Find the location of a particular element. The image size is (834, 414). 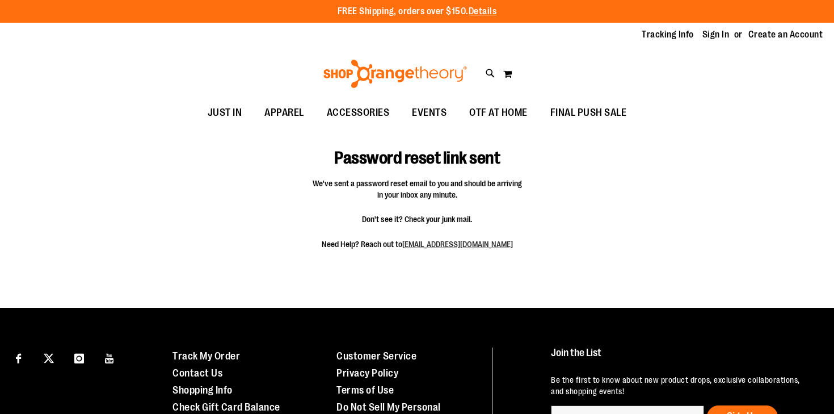

span: JUST IN is located at coordinates (225, 112).